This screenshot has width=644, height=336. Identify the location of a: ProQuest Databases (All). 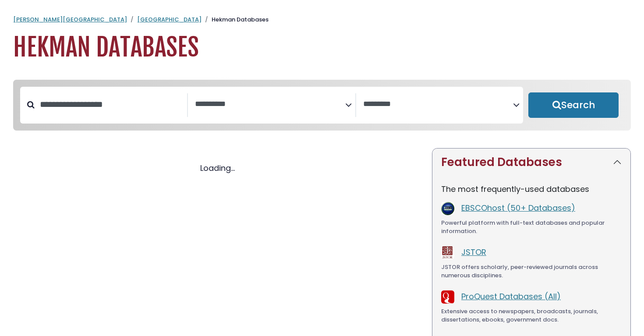
(511, 296).